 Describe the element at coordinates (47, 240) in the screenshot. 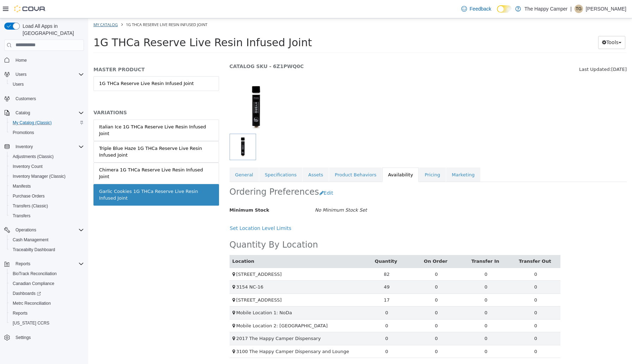

I see `button: Cash Management` at that location.